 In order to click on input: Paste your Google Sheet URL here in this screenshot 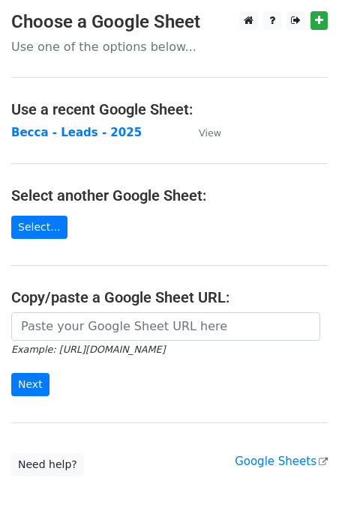, I will do `click(166, 327)`.